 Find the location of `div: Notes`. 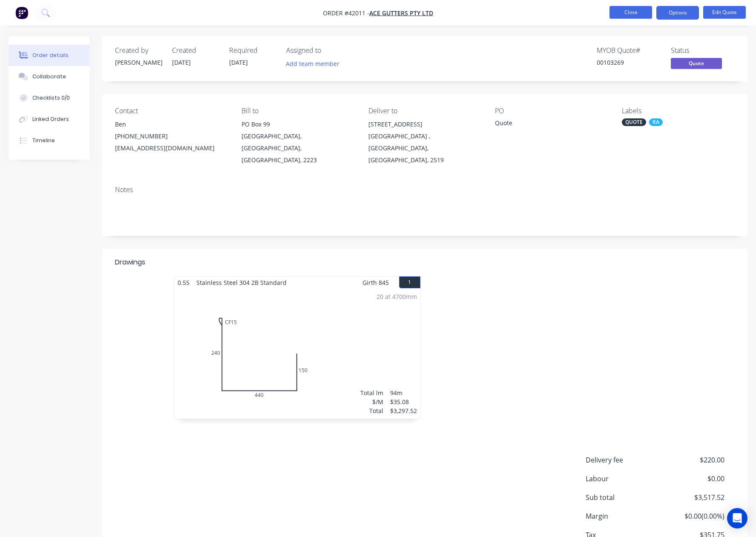

div: Notes is located at coordinates (425, 190).